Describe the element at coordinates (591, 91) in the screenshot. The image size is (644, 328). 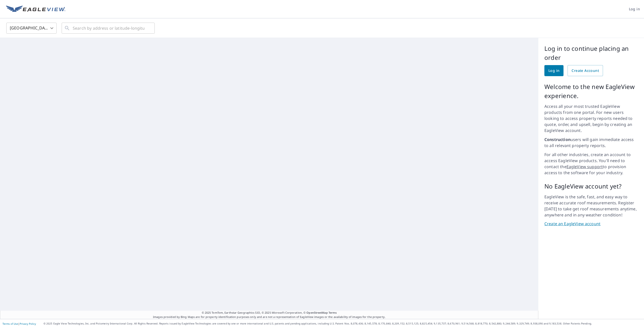
I see `p: Welcome to the new EagleView experience.` at that location.